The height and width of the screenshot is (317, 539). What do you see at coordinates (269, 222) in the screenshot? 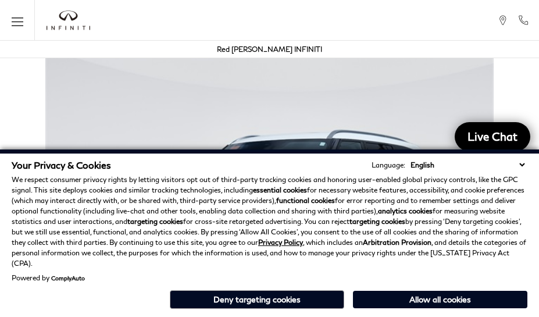
I see `p: We respect consumer privacy rights by letting visitors opt out of third-party tracking cookies an...` at bounding box center [269, 222].